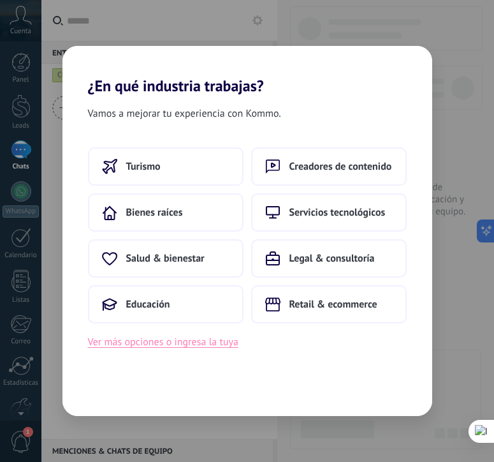 The width and height of the screenshot is (494, 462). I want to click on button: Retail & ecommerce, so click(329, 304).